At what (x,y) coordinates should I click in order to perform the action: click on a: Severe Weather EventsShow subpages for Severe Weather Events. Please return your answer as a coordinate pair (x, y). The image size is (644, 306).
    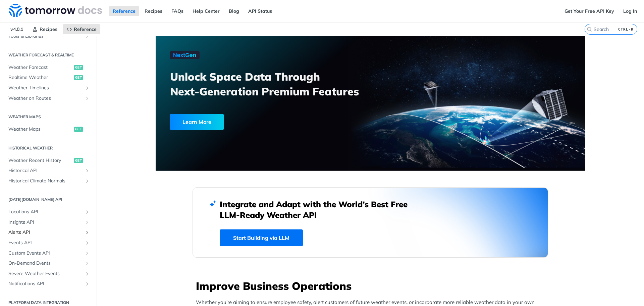
    Looking at the image, I should click on (48, 274).